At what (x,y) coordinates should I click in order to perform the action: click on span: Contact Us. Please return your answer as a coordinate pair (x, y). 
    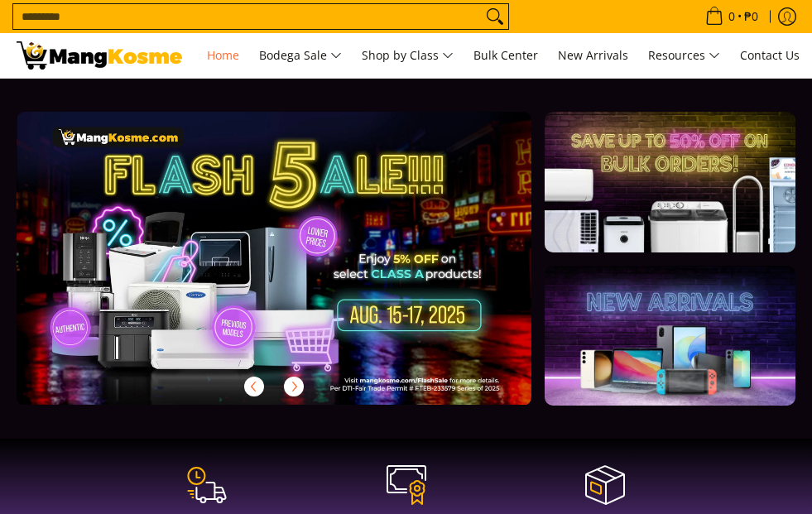
    Looking at the image, I should click on (770, 54).